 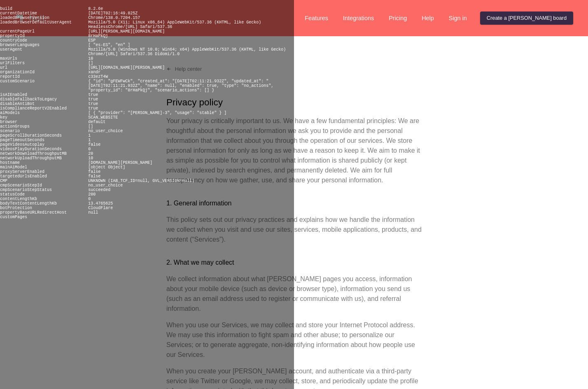 What do you see at coordinates (98, 36) in the screenshot?
I see `pre: 8rHaPkQj` at bounding box center [98, 36].